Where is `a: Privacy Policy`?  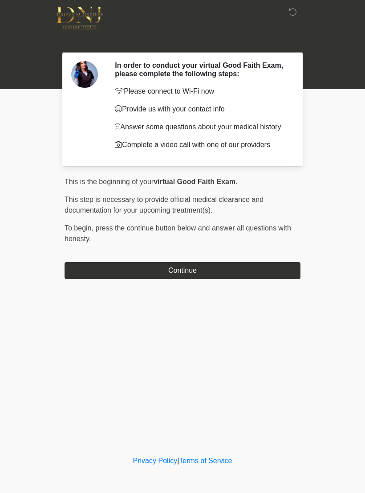
a: Privacy Policy is located at coordinates (155, 460).